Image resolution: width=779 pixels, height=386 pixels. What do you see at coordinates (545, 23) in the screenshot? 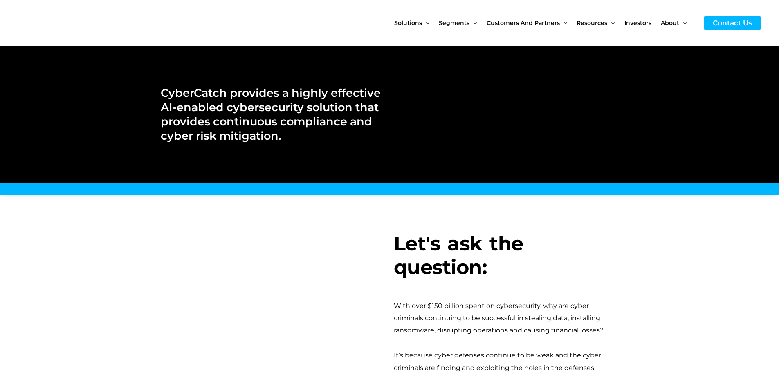
I see `nav: Site Navigation: New Main Menu` at bounding box center [545, 23].